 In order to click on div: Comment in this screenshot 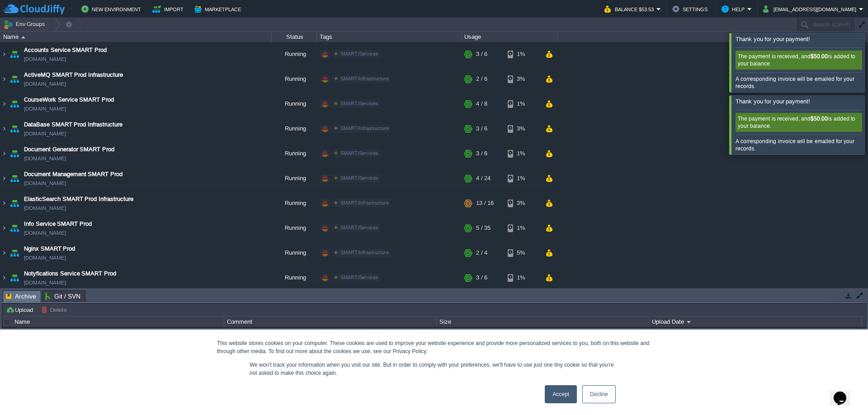, I will do `click(331, 322)`.